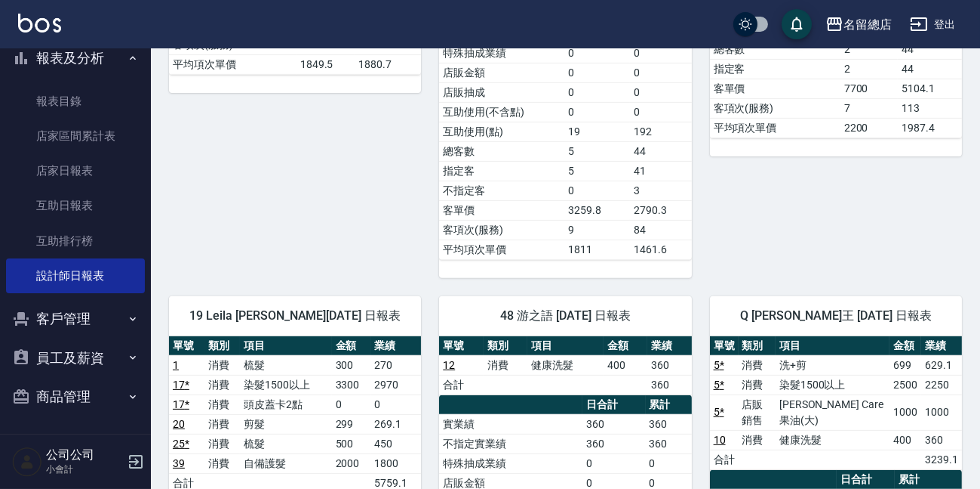 The image size is (980, 489). What do you see at coordinates (75, 59) in the screenshot?
I see `button: 報表及分析` at bounding box center [75, 59].